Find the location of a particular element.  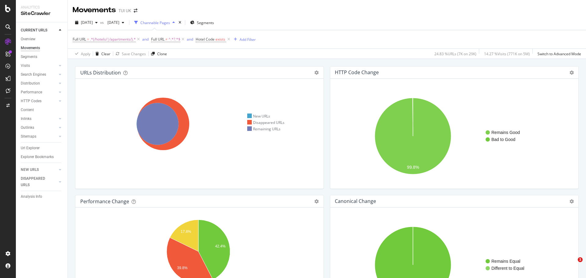

text: 42.4% is located at coordinates (220, 246).